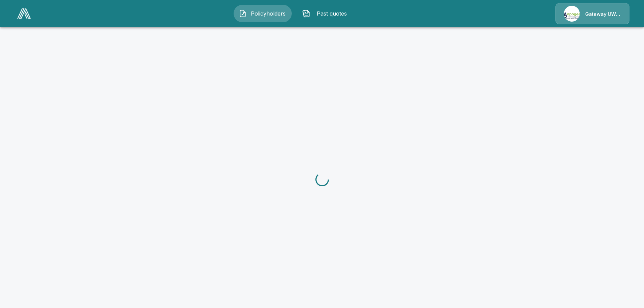  I want to click on img: Past quotes Icon, so click(307, 13).